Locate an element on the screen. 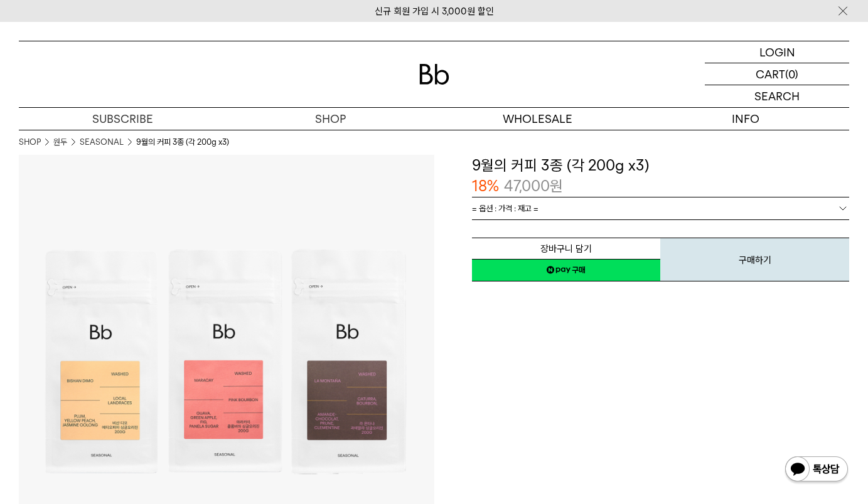 The width and height of the screenshot is (868, 504). a: CART (0) is located at coordinates (777, 74).